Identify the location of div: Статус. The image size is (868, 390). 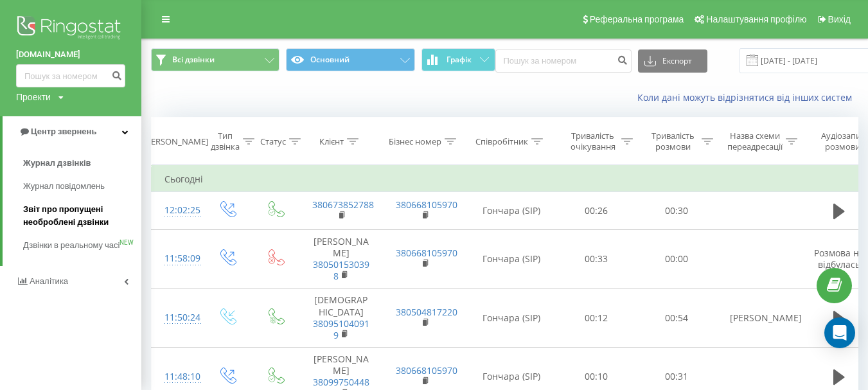
(273, 141).